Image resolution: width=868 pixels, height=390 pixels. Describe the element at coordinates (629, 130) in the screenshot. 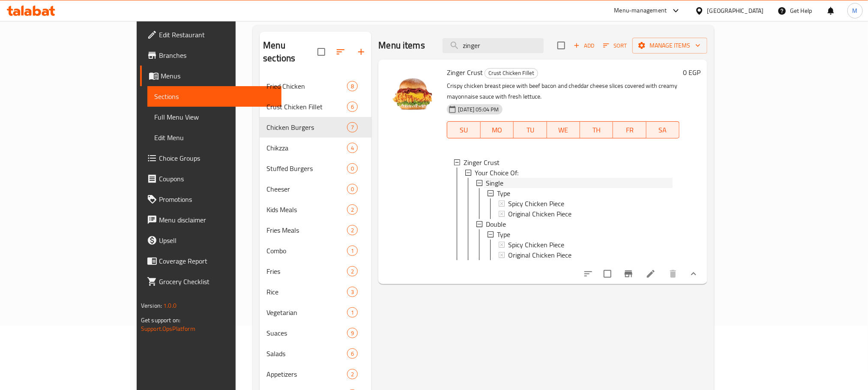

I see `span: FR` at that location.